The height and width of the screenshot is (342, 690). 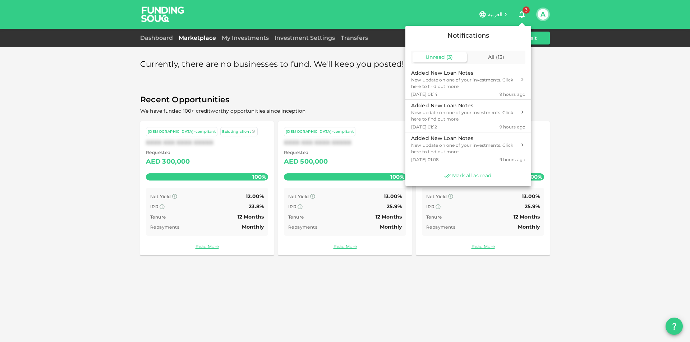 I want to click on span: ( 3 ), so click(x=449, y=57).